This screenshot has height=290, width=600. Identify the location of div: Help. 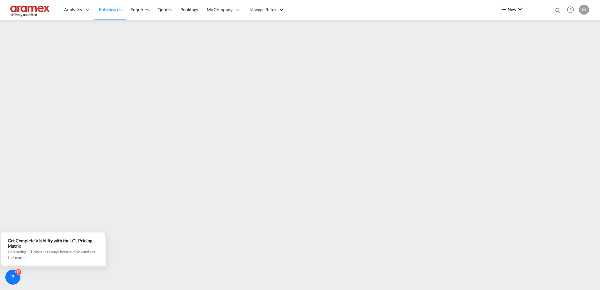
(572, 10).